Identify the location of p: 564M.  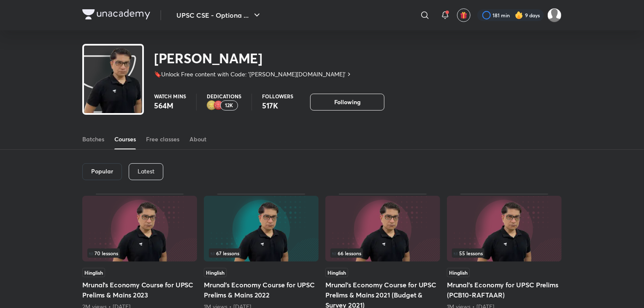
(170, 106).